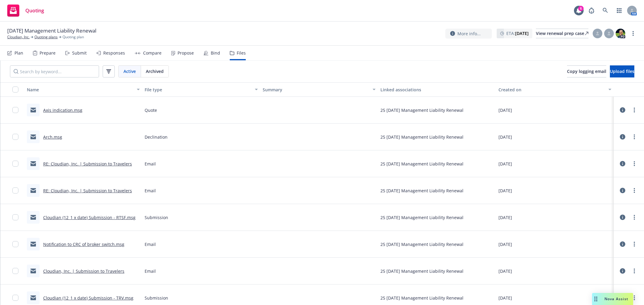 The height and width of the screenshot is (305, 644). What do you see at coordinates (84, 271) in the screenshot?
I see `a: Cloudian, Inc. | Submission to Travelers` at bounding box center [84, 271].